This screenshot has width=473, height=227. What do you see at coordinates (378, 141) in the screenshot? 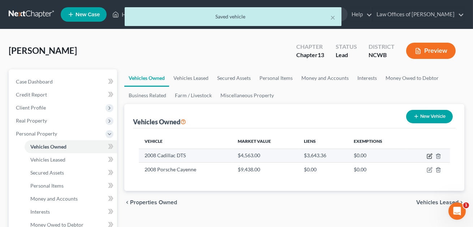
I see `th: Exemptions` at bounding box center [378, 141].